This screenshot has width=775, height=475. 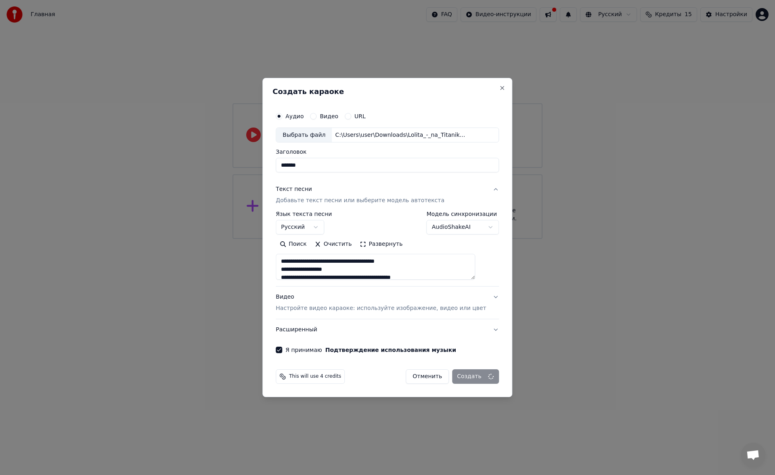 What do you see at coordinates (294, 190) in the screenshot?
I see `div: Текст песни` at bounding box center [294, 190].